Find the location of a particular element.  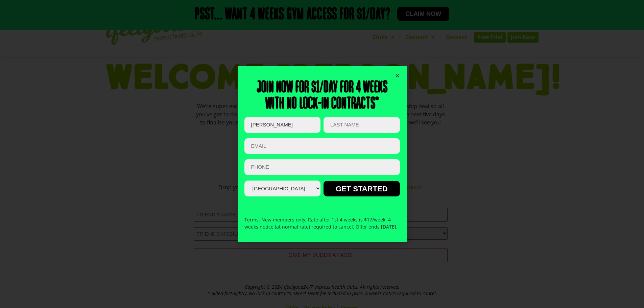

h2: Join now for $1/day for 4 weeks With no lock-in contracts* is located at coordinates (322, 96).